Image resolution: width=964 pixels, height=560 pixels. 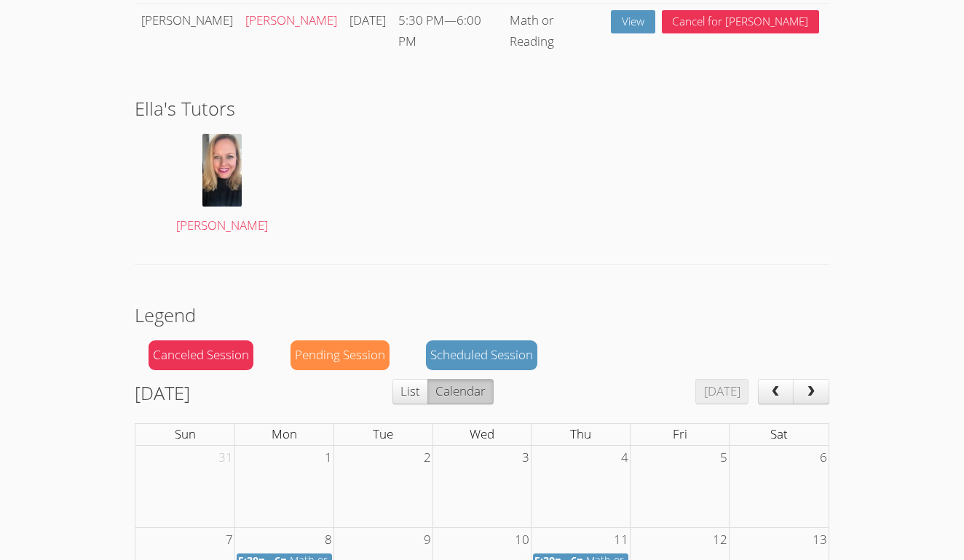 I want to click on button: prev, so click(x=776, y=392).